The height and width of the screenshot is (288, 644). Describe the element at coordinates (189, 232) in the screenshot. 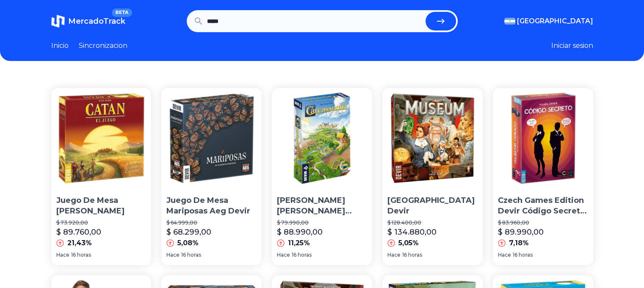

I see `p: $ 68.299,00` at that location.